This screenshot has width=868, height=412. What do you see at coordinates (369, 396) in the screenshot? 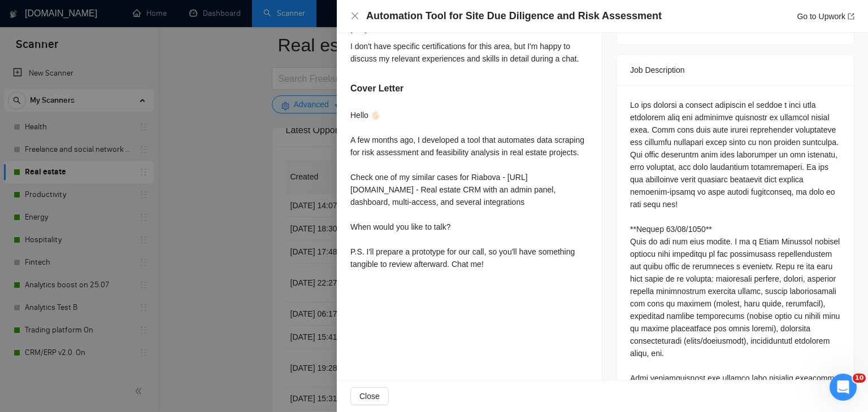
I see `span: Close` at bounding box center [369, 396].